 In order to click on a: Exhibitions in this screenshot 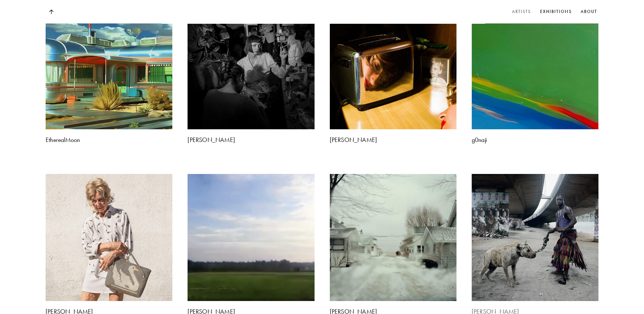, I will do `click(556, 12)`.